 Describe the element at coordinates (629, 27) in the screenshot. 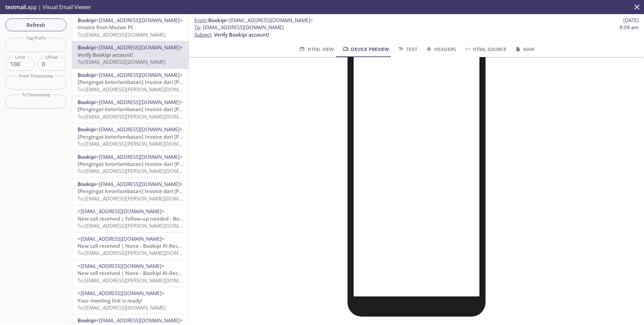

I see `span: 8:04 am` at that location.